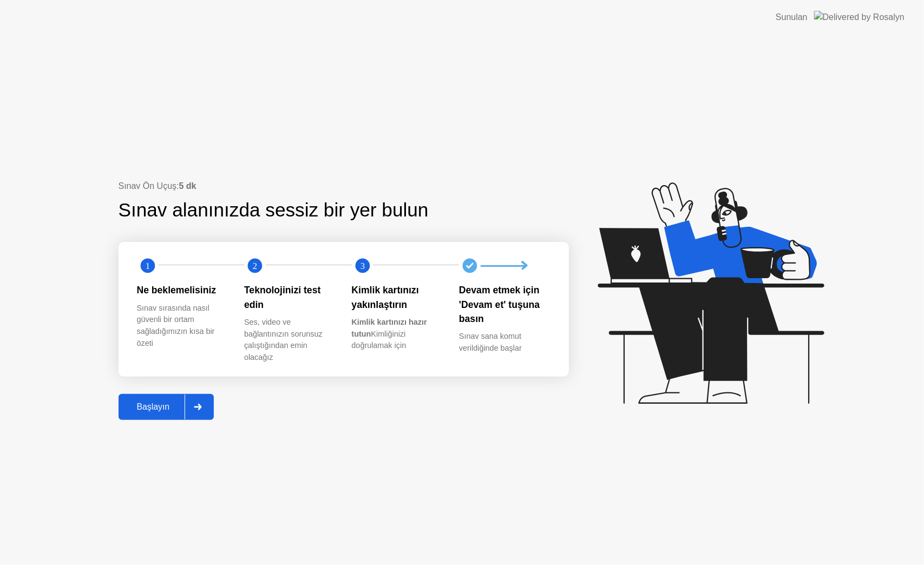 Image resolution: width=924 pixels, height=565 pixels. What do you see at coordinates (289, 297) in the screenshot?
I see `div: Teknolojinizi test edin` at bounding box center [289, 297].